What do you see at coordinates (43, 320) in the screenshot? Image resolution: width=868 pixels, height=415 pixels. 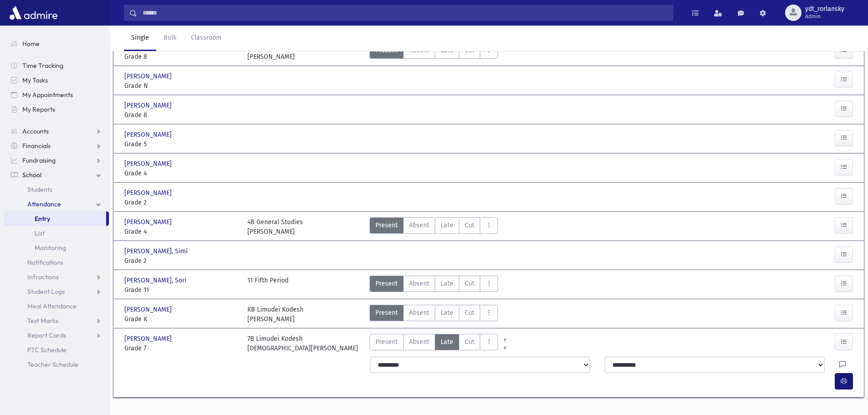 I see `span: Test Marks` at bounding box center [43, 320].